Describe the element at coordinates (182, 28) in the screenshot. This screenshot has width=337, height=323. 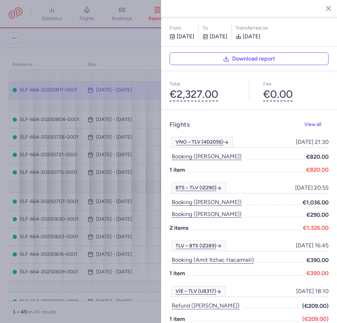
I see `p: From` at that location.